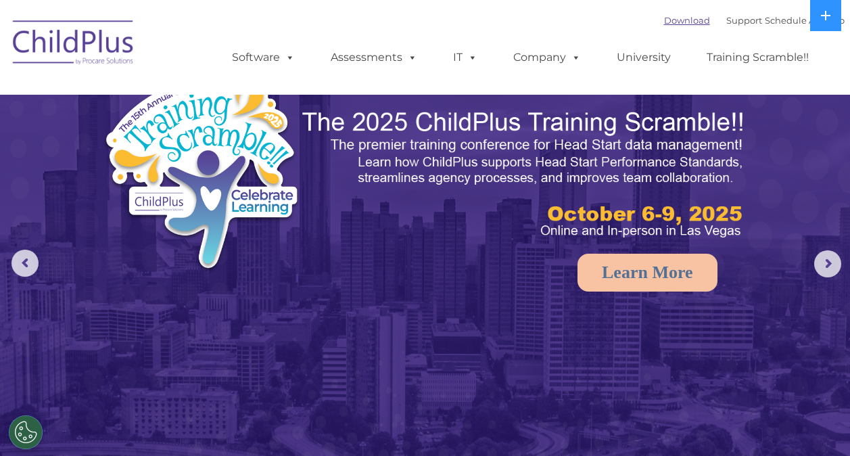 This screenshot has height=456, width=850. I want to click on span: Phone number, so click(216, 149).